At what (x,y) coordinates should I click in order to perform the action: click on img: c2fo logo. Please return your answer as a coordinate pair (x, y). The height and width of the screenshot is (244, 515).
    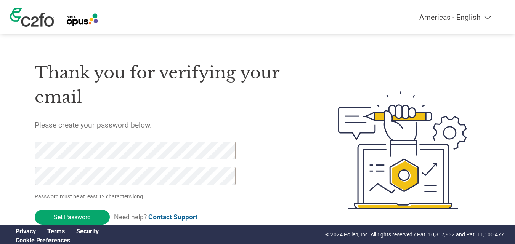
    Looking at the image, I should click on (32, 17).